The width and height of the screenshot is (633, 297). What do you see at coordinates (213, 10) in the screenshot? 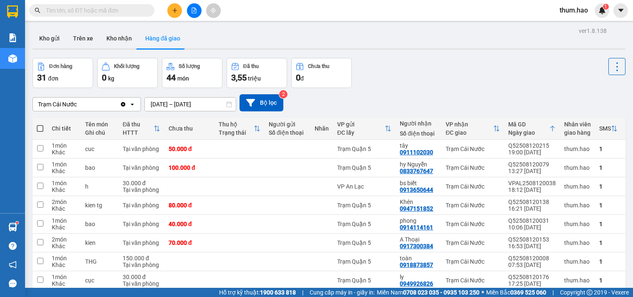
I see `span: aim` at bounding box center [213, 10].